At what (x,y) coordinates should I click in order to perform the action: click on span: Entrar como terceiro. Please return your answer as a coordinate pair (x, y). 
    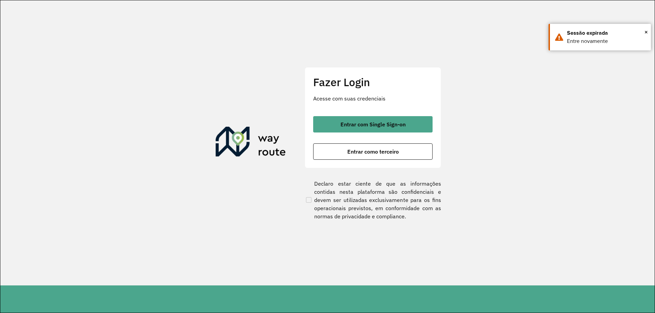
    Looking at the image, I should click on (373, 152).